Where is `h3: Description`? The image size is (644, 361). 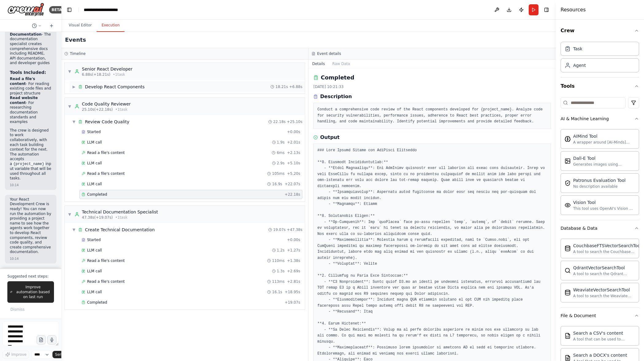 h3: Description is located at coordinates (336, 96).